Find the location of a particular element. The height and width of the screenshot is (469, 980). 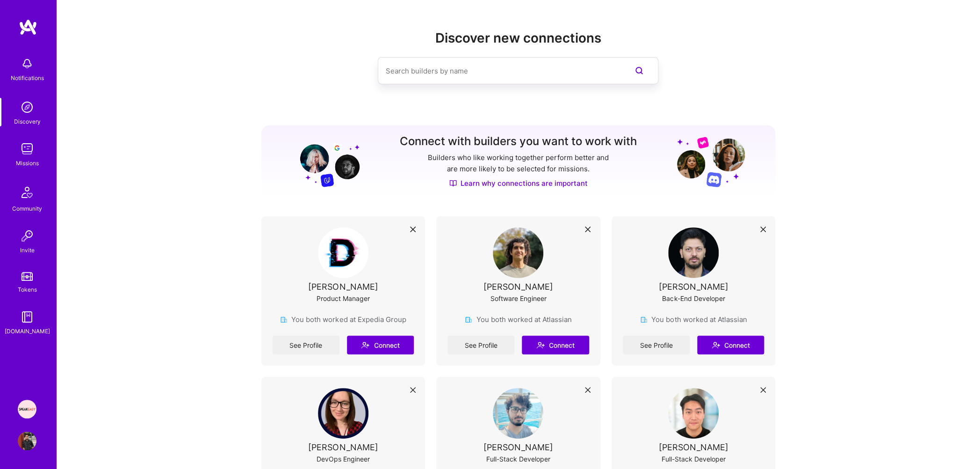

img: bell is located at coordinates (27, 63).